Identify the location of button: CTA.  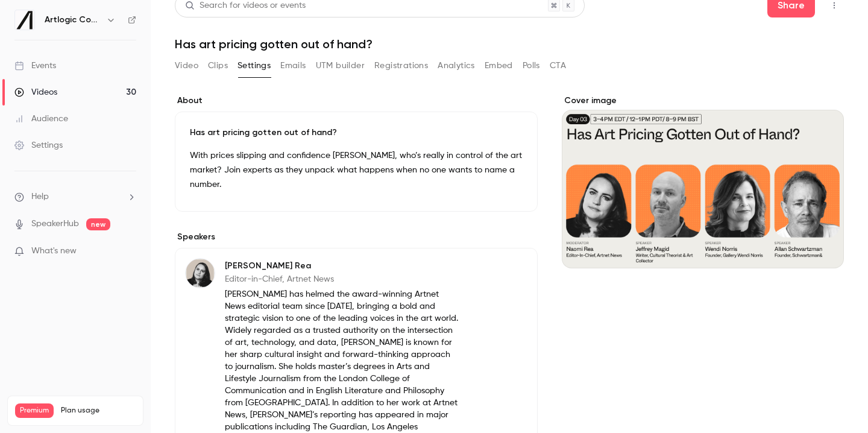
(558, 66).